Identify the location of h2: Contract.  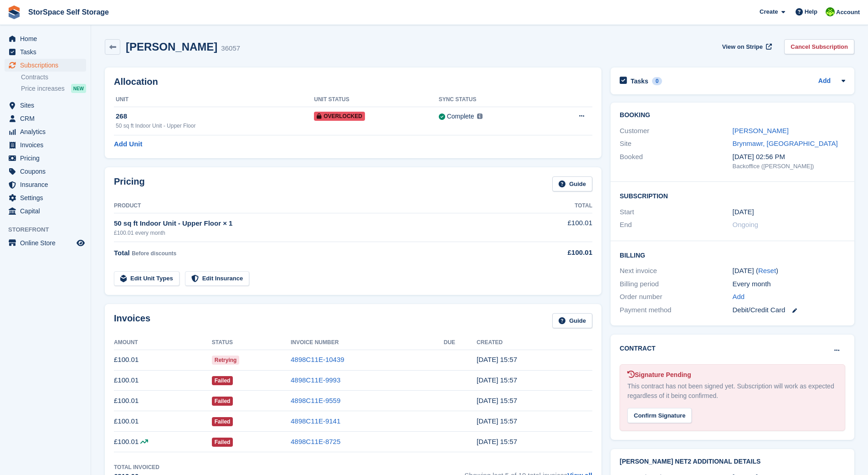
(638, 348).